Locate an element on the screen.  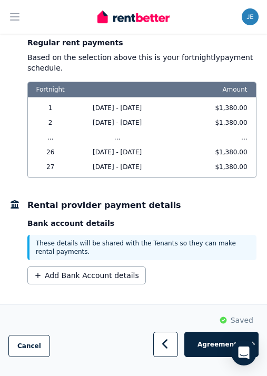
div: Open Intercom Messenger is located at coordinates (244, 353).